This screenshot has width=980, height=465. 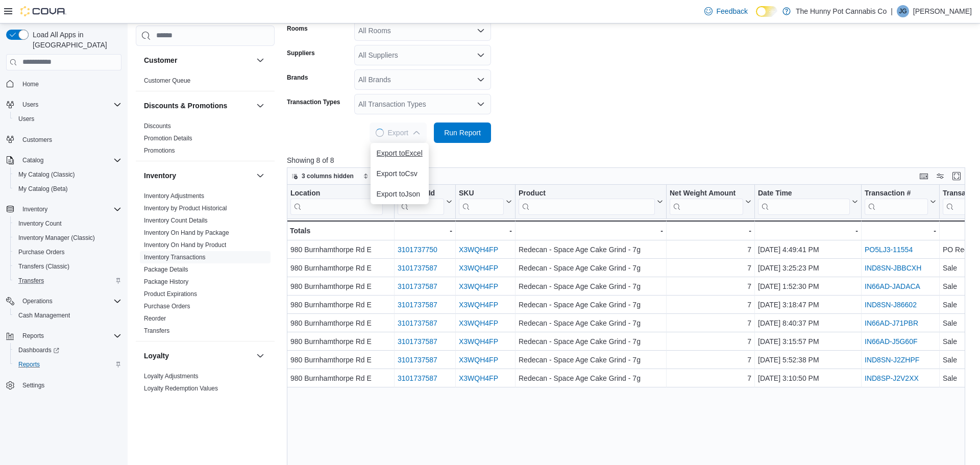 I want to click on a: 3101737587, so click(x=417, y=378).